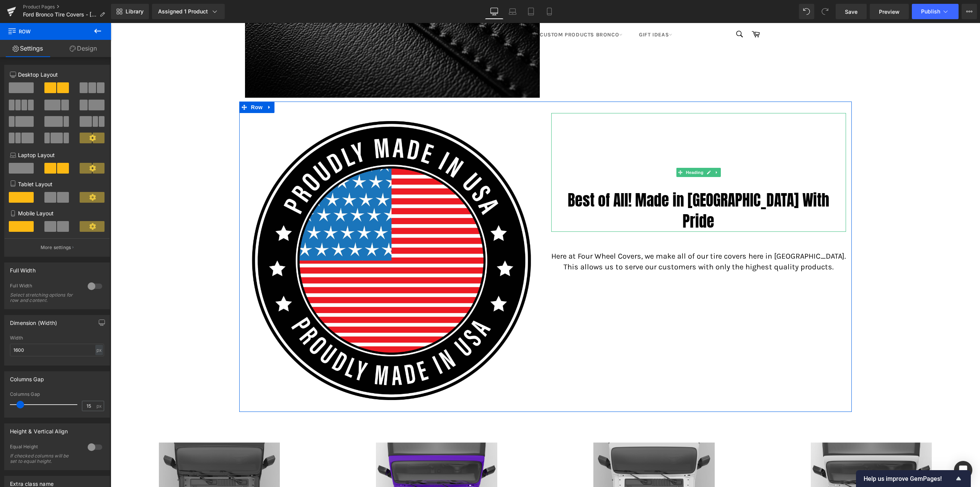 This screenshot has width=980, height=487. I want to click on div: Open Intercom Messenger, so click(963, 470).